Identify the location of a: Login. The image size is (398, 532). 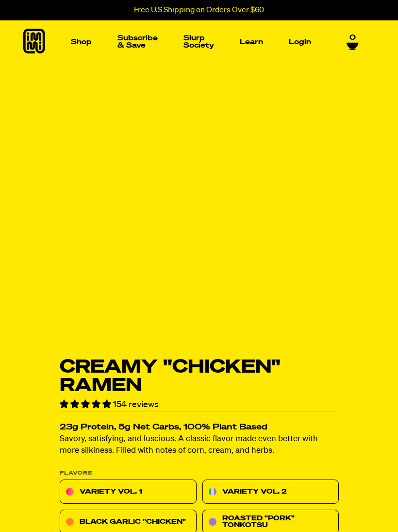
(300, 42).